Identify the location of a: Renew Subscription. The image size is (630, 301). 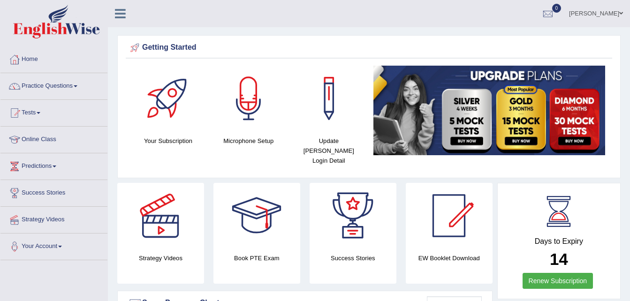
(558, 281).